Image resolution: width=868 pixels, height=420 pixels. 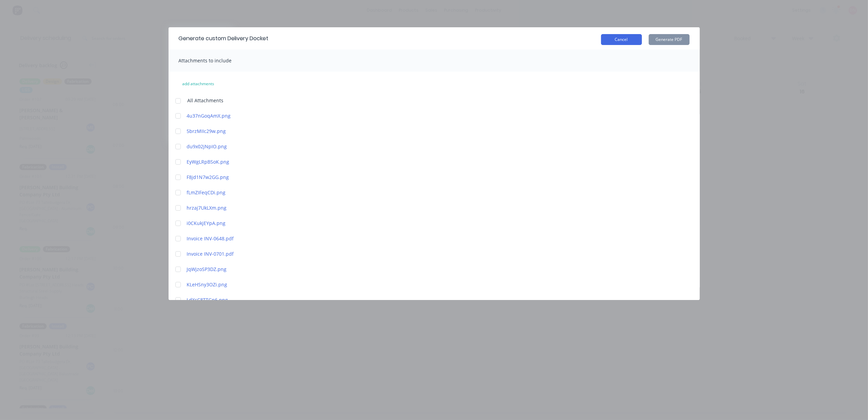 What do you see at coordinates (198, 84) in the screenshot?
I see `button: add attachments` at bounding box center [198, 84].